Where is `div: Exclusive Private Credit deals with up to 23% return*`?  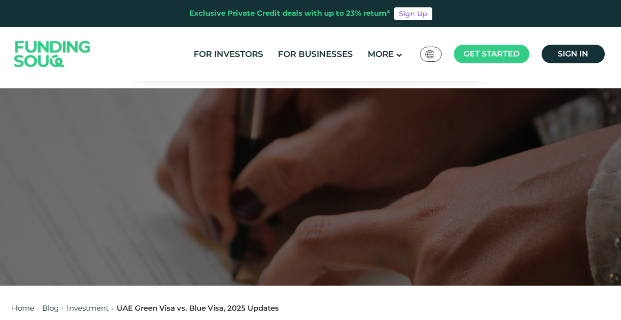 div: Exclusive Private Credit deals with up to 23% return* is located at coordinates (290, 13).